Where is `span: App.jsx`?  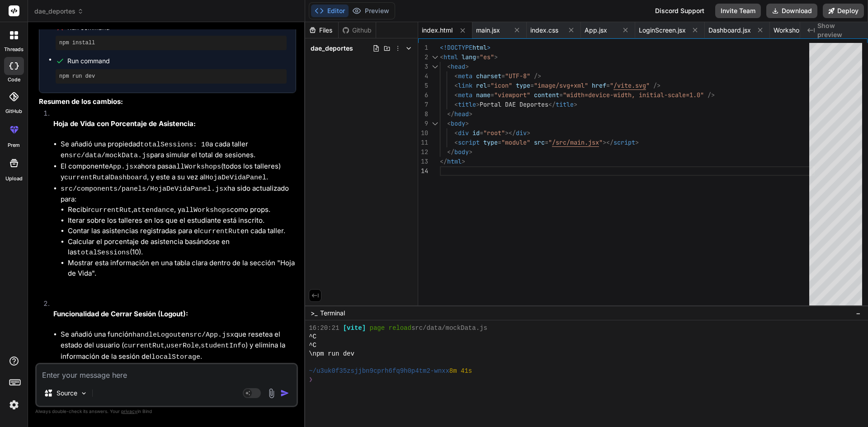 span: App.jsx is located at coordinates (596, 30).